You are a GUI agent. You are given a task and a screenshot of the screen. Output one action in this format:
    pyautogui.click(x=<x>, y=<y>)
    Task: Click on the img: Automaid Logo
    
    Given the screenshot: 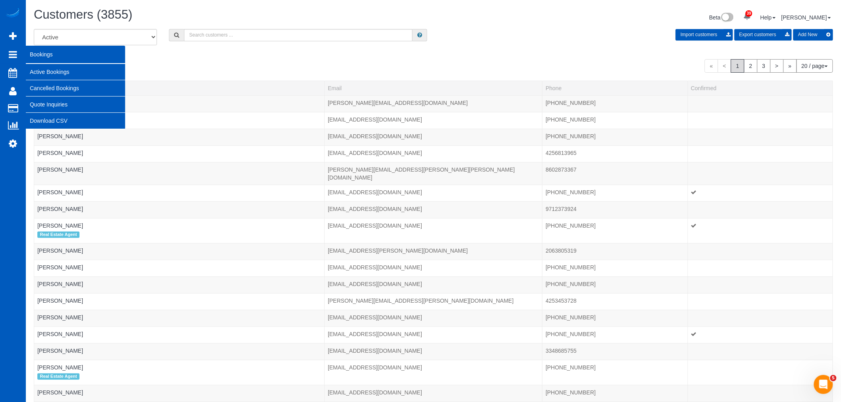 What is the action you would take?
    pyautogui.click(x=13, y=14)
    